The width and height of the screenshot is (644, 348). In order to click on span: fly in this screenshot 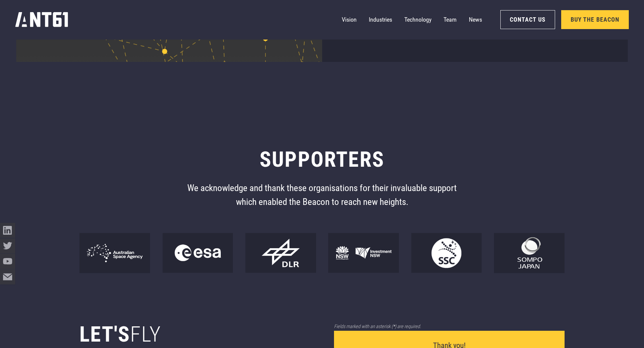, I will do `click(146, 334)`.